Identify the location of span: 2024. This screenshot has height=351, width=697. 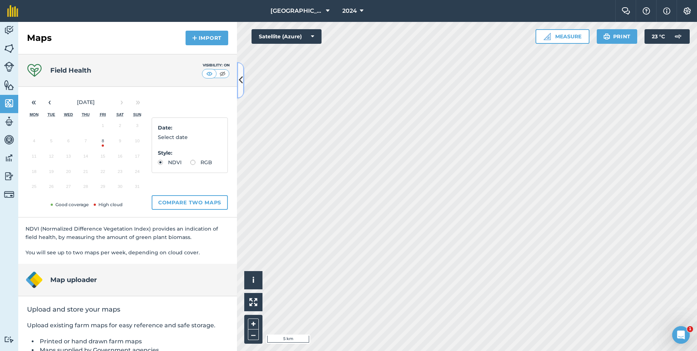
(350, 11).